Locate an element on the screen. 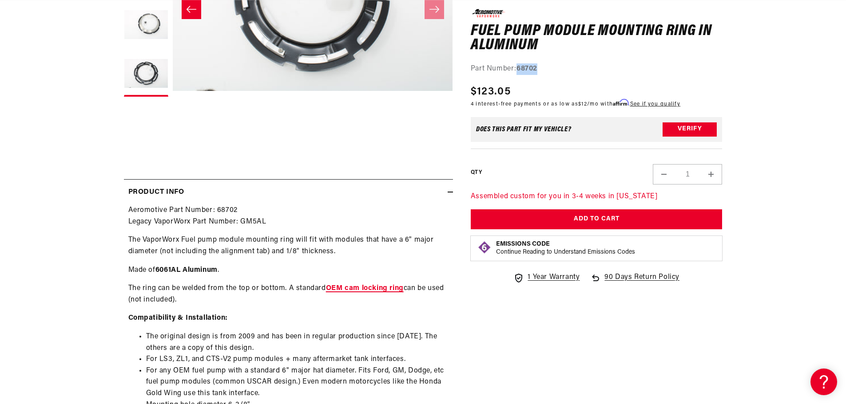 The image size is (846, 404). strong: Emissions Code is located at coordinates (522, 244).